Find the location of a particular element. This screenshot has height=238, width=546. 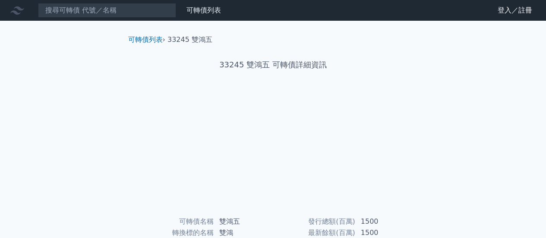

h1: 33245 雙鴻五 可轉債詳細資訊 is located at coordinates (273, 65).